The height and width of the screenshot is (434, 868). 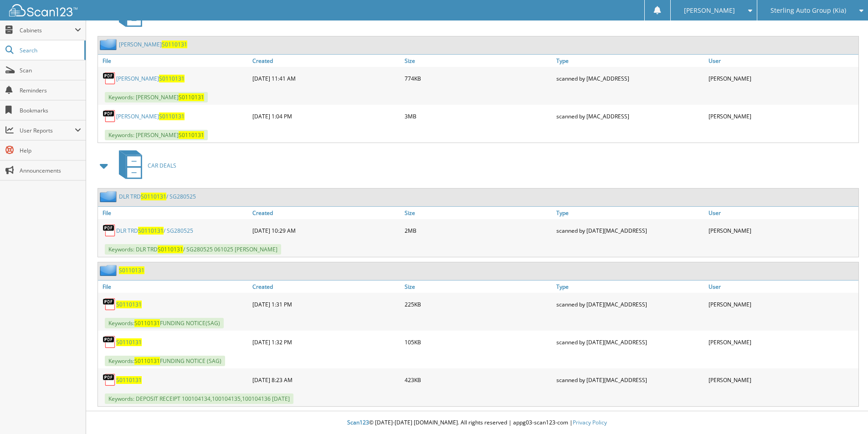 I want to click on span: Scan123, so click(x=358, y=423).